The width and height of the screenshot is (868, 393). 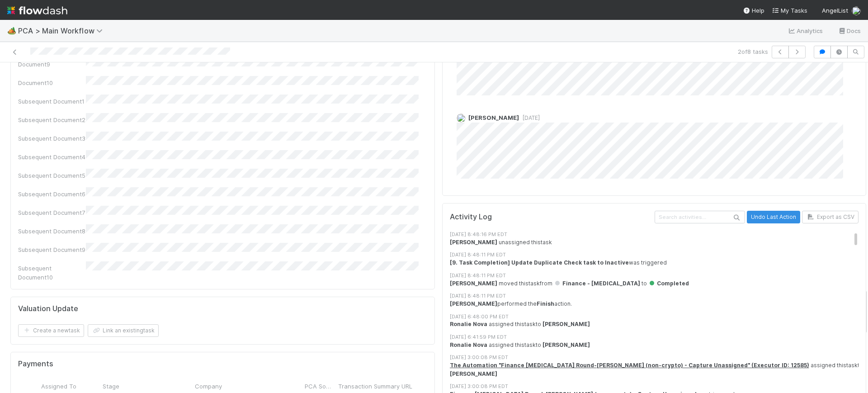 What do you see at coordinates (62, 31) in the screenshot?
I see `span: PCA > Main Workflow` at bounding box center [62, 31].